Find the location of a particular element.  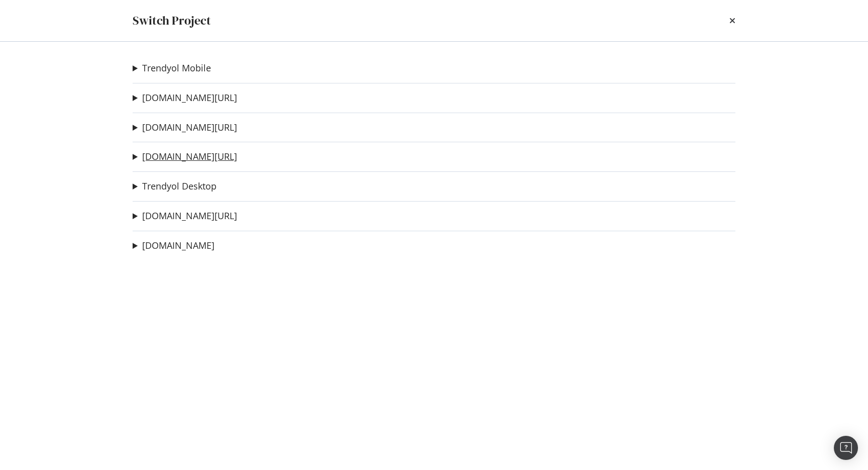

div: Switch Project is located at coordinates (172, 21).